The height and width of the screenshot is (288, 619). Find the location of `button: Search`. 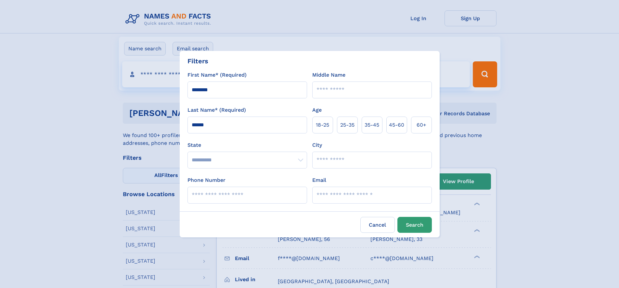

button: Search is located at coordinates (414, 225).